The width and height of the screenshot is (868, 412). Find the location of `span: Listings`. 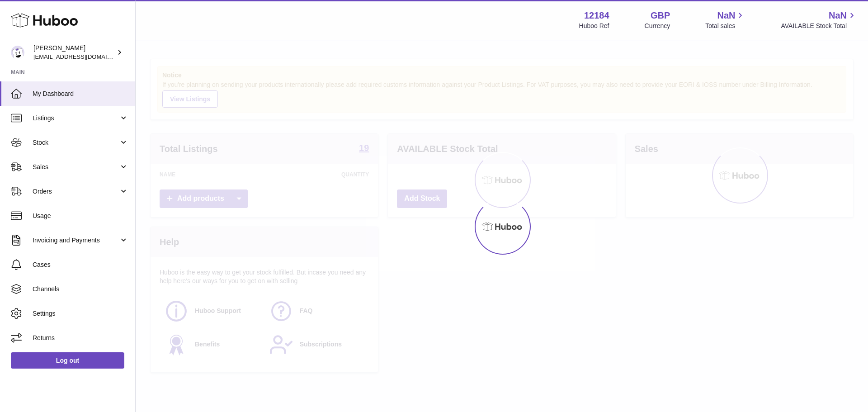

span: Listings is located at coordinates (76, 118).